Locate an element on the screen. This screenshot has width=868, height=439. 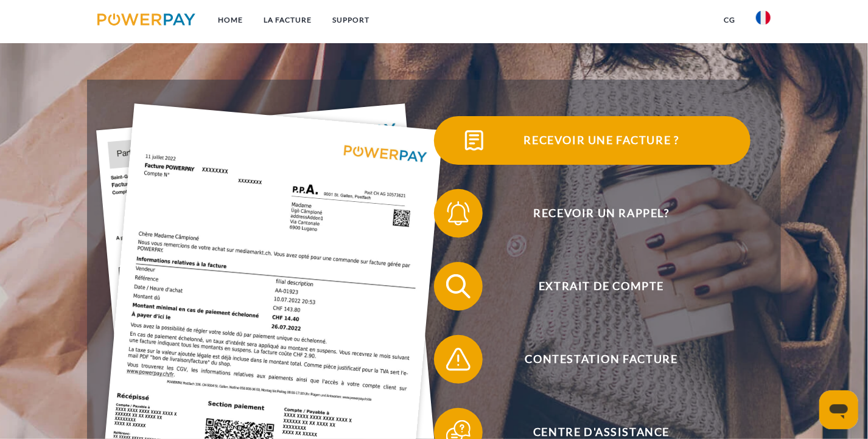
img: qb_search.svg is located at coordinates (459, 287).